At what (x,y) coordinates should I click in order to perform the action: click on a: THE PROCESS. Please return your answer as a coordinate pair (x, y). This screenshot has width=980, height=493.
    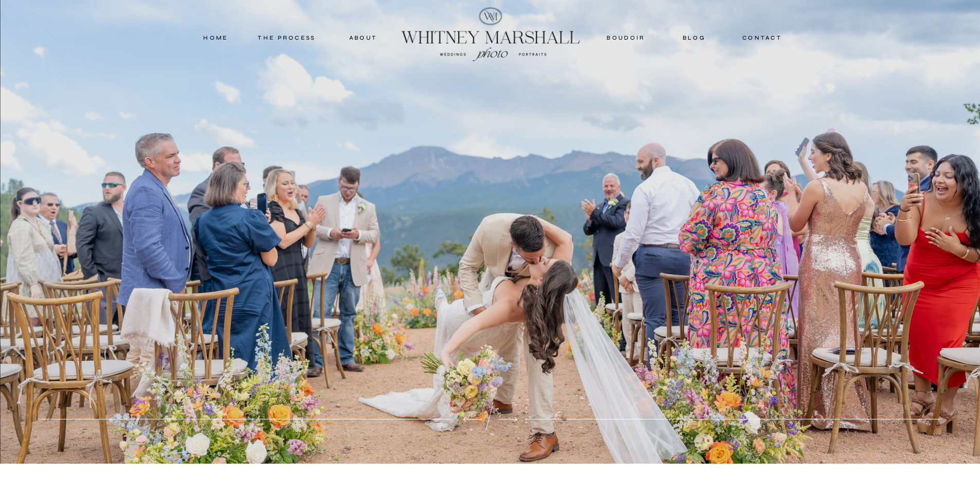
    Looking at the image, I should click on (287, 37).